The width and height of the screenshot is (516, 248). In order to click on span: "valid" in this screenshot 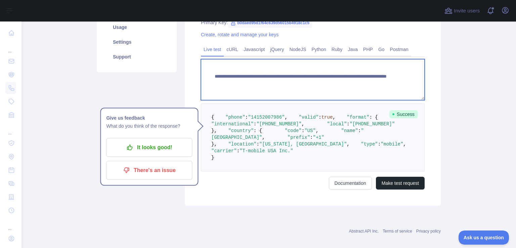, I will do `click(309, 117)`.